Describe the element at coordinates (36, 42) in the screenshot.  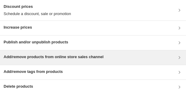
I see `h3: Publish and/or unpublish products` at that location.